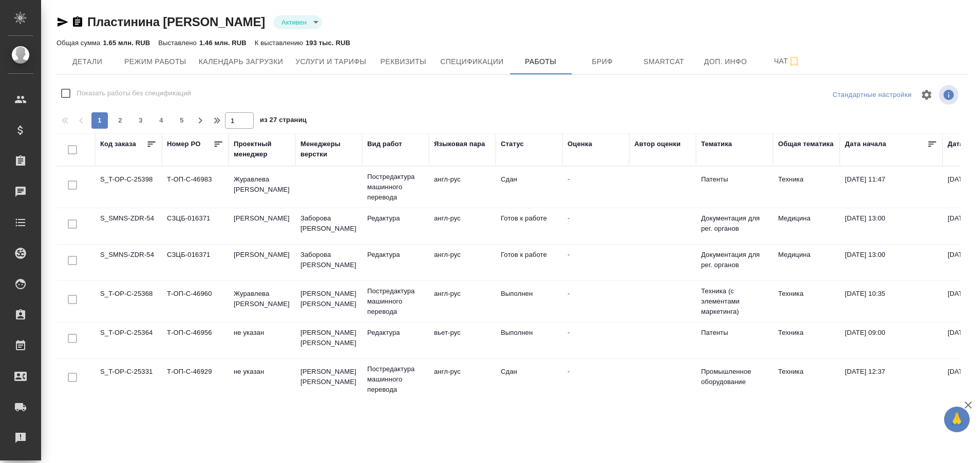 The height and width of the screenshot is (463, 980). I want to click on td: Т-ОП-С-46983, so click(195, 187).